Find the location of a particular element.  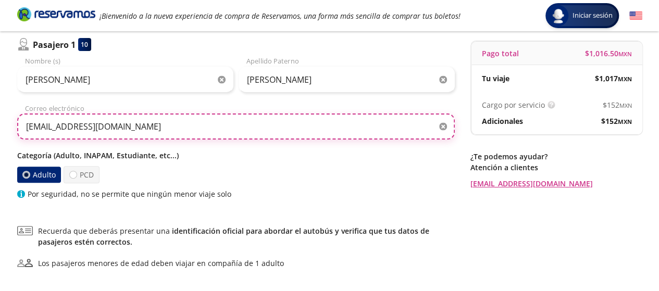

p: Pago total is located at coordinates (500, 53).